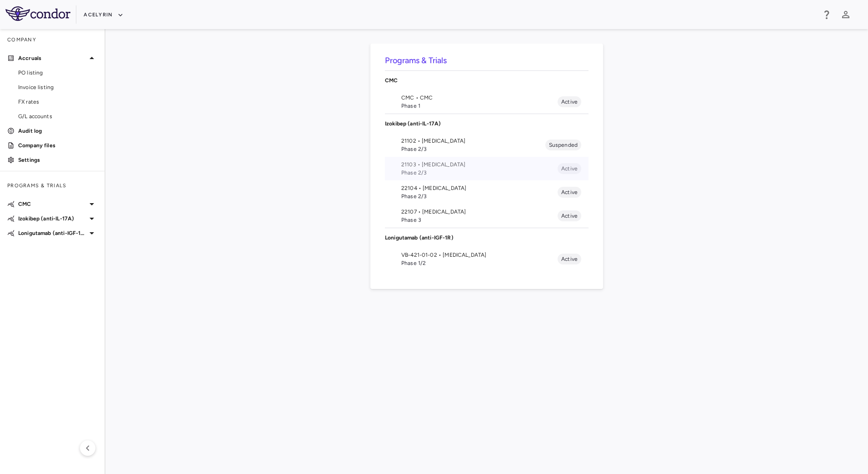  Describe the element at coordinates (58, 87) in the screenshot. I see `span: Invoice listing` at that location.